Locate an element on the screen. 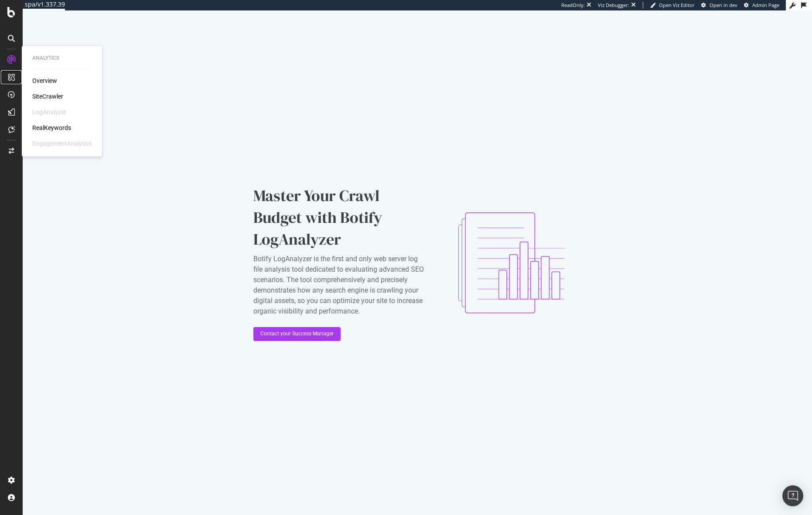  a: Open in dev is located at coordinates (719, 5).